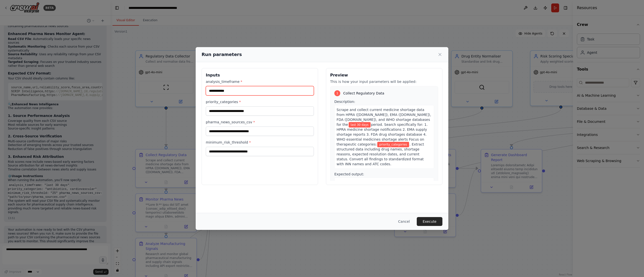  Describe the element at coordinates (349, 174) in the screenshot. I see `span: Expected output:` at that location.